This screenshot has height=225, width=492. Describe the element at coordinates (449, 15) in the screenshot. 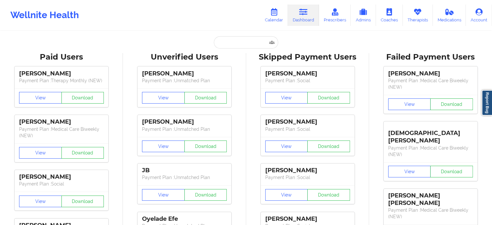

I see `a: Medications` at that location.